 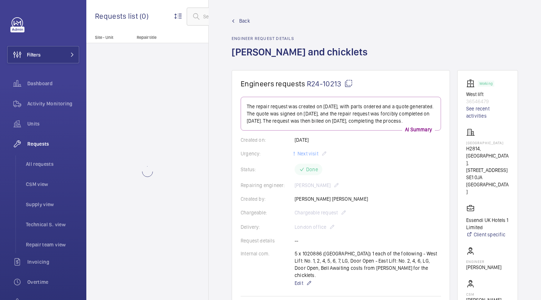 What do you see at coordinates (418, 129) in the screenshot?
I see `p: AI Summary` at bounding box center [418, 129].